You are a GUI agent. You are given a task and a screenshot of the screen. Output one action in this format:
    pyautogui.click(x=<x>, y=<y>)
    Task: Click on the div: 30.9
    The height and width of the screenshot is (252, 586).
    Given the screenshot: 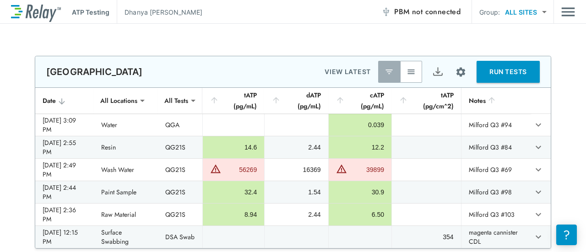 What is the action you would take?
    pyautogui.click(x=360, y=192)
    